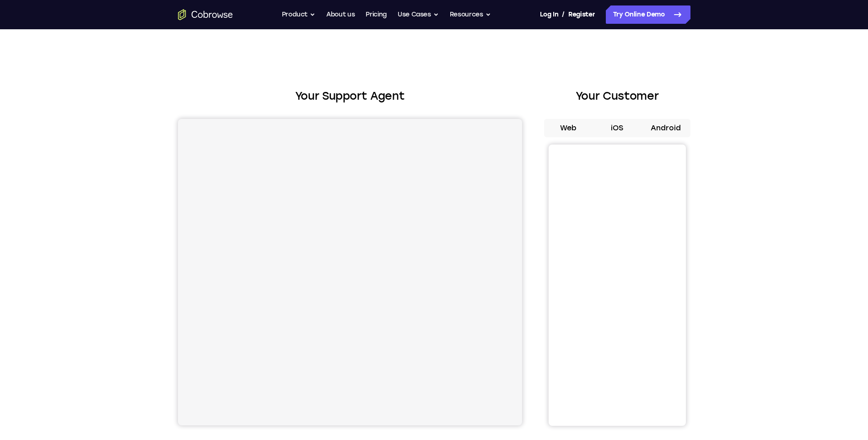  I want to click on a: Go to the home page, so click(205, 14).